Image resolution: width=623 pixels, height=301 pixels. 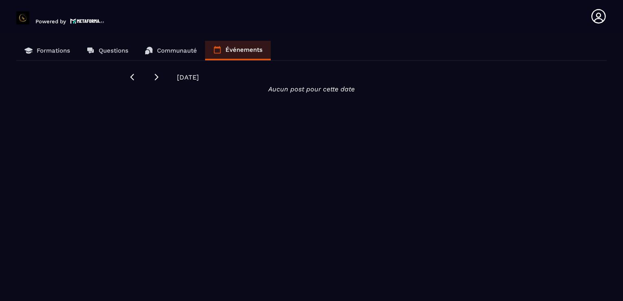 What do you see at coordinates (107, 51) in the screenshot?
I see `a: Questions` at bounding box center [107, 51].